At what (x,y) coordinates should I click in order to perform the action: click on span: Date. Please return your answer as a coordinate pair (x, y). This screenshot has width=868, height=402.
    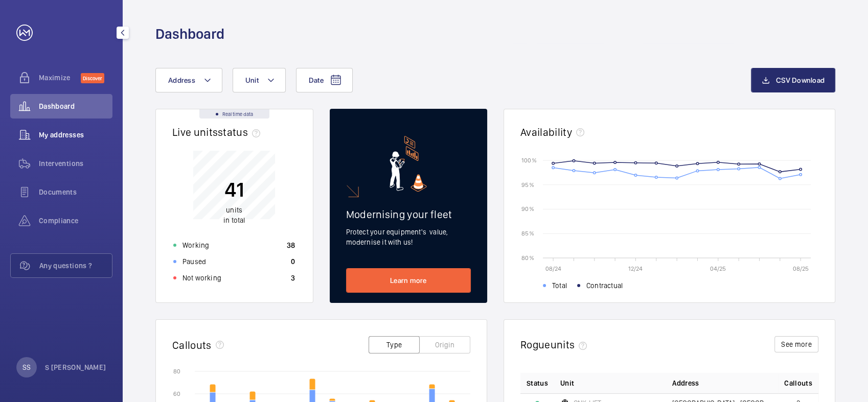
    Looking at the image, I should click on (316, 80).